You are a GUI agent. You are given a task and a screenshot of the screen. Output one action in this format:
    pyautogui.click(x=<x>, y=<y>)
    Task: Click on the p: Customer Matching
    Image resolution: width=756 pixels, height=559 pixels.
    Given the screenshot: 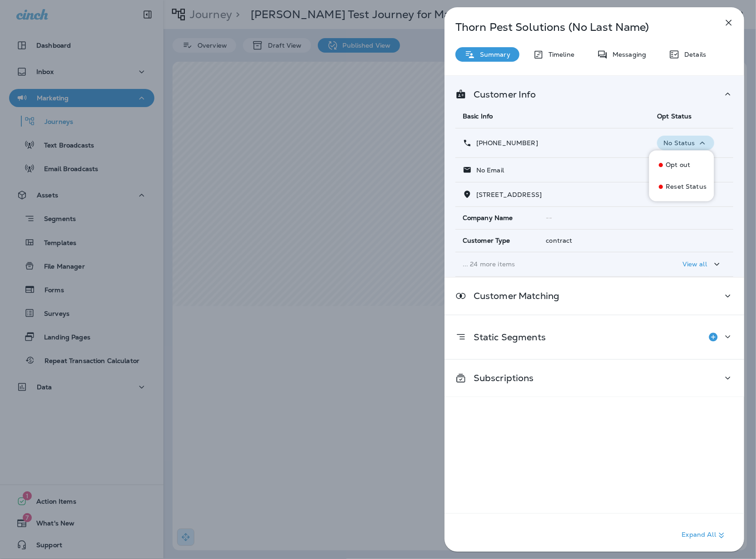 What is the action you would take?
    pyautogui.click(x=512, y=296)
    